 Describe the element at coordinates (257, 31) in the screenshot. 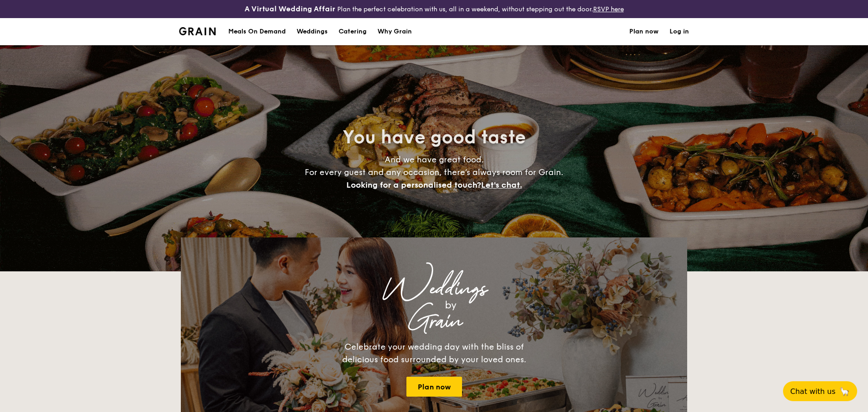

I see `div: Meals On Demand` at that location.